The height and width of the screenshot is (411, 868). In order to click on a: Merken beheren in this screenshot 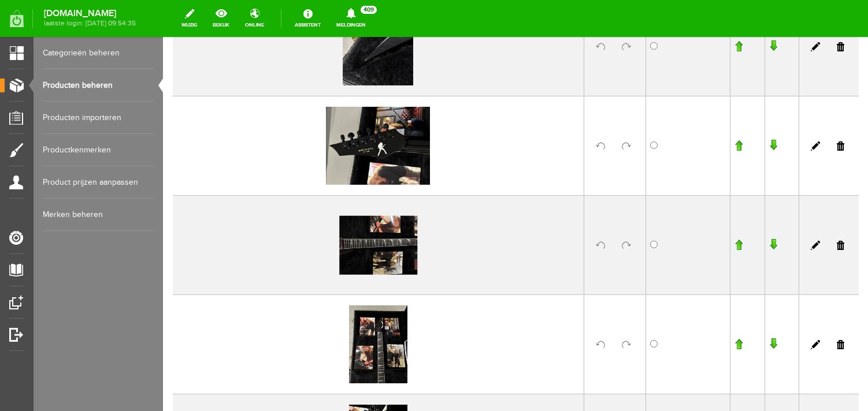, I will do `click(98, 215)`.